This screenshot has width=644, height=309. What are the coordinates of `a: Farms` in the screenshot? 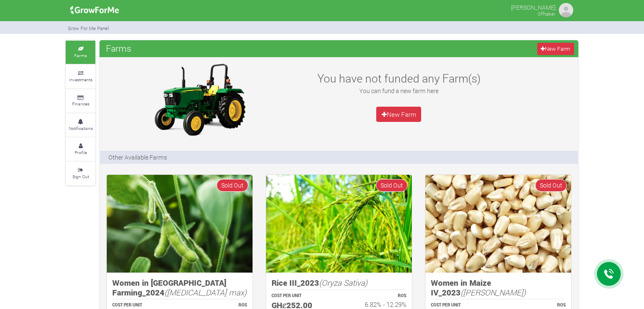 It's located at (80, 52).